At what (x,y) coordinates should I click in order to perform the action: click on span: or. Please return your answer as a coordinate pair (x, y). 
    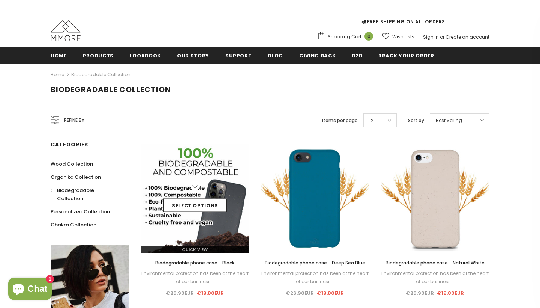
    Looking at the image, I should click on (442, 37).